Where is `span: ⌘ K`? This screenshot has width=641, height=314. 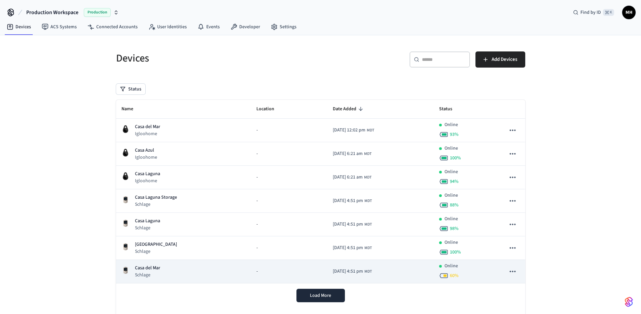 span: ⌘ K is located at coordinates (608, 12).